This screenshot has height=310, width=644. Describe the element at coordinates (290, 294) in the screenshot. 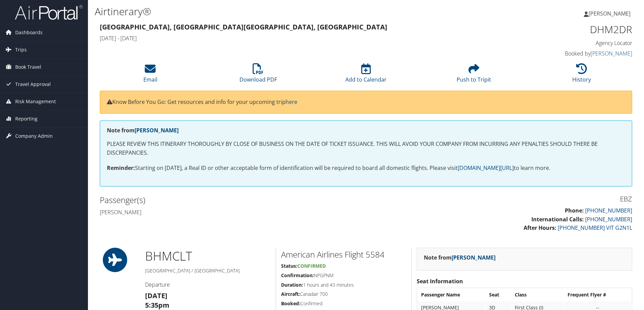

I see `strong: Aircraft:` at that location.